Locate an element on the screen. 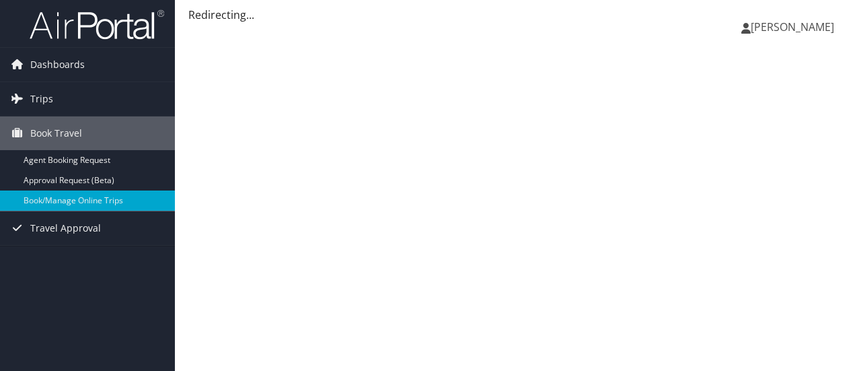 This screenshot has height=371, width=861. span: Book Travel is located at coordinates (56, 133).